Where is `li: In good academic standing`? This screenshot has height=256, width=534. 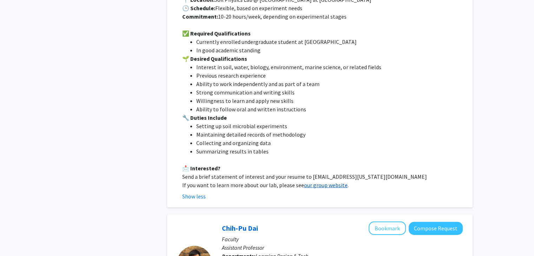
li: In good academic standing is located at coordinates (330, 50).